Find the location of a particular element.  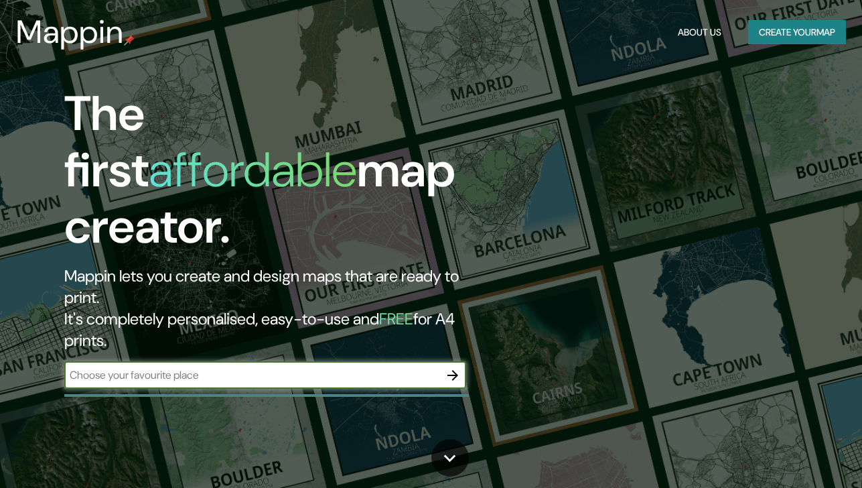

h2: Mappin lets you create and design maps that are ready to print. It's completely personalised, eas... is located at coordinates (280, 308).